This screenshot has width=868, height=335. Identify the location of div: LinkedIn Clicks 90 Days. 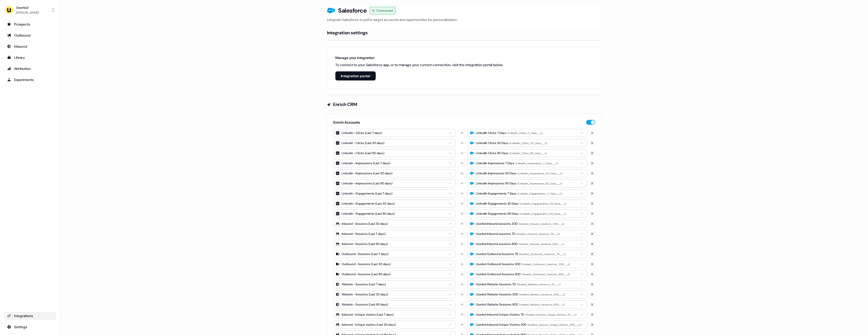
(492, 153).